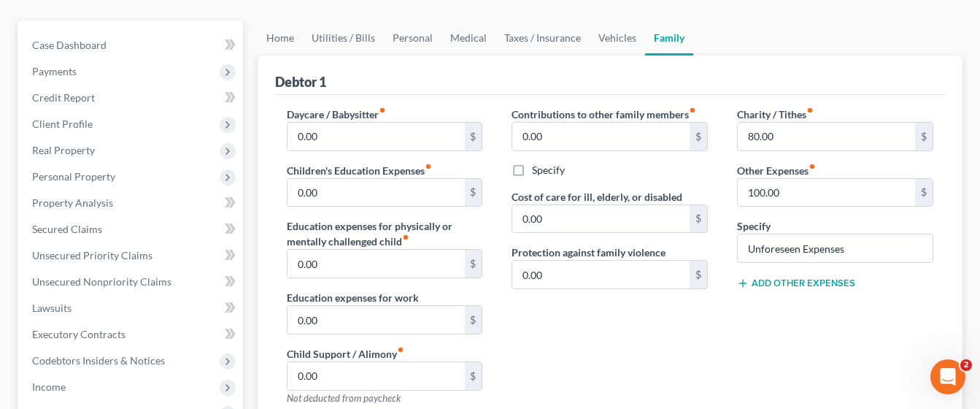 This screenshot has height=409, width=980. Describe the element at coordinates (413, 38) in the screenshot. I see `a: Personal` at that location.